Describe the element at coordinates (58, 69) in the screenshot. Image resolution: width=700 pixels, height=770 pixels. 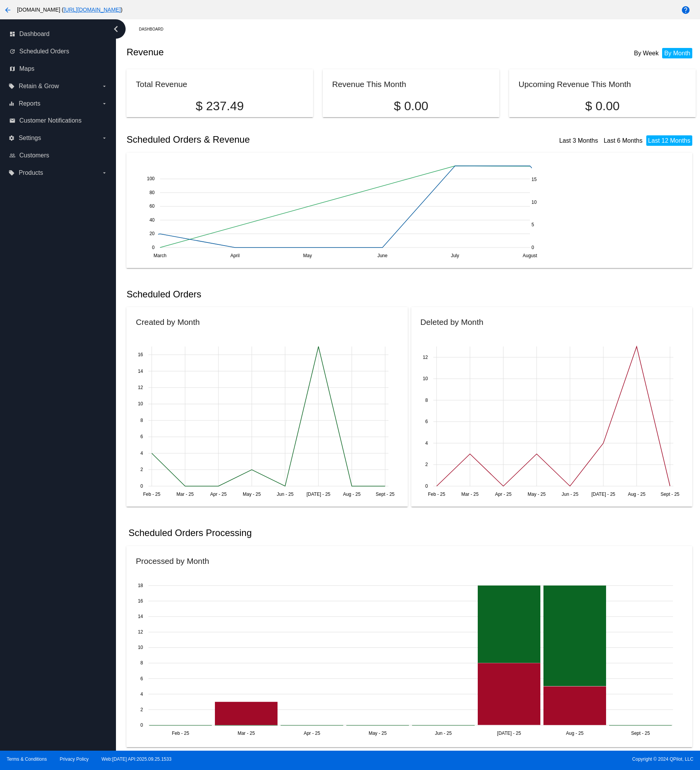
I see `a: map Maps` at that location.